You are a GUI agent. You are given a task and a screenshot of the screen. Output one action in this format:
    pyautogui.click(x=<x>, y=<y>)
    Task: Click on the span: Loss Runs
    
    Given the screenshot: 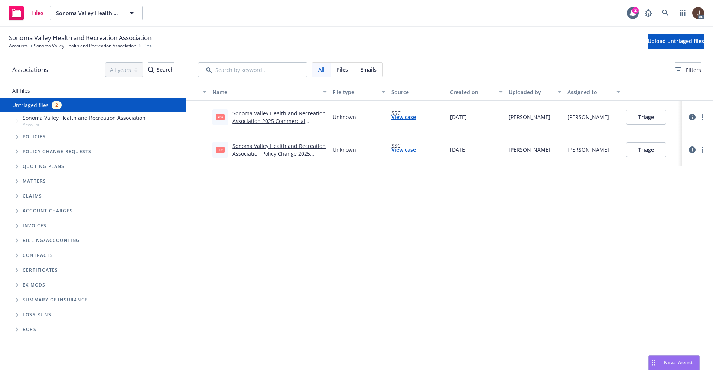 What is the action you would take?
    pyautogui.click(x=37, y=315)
    